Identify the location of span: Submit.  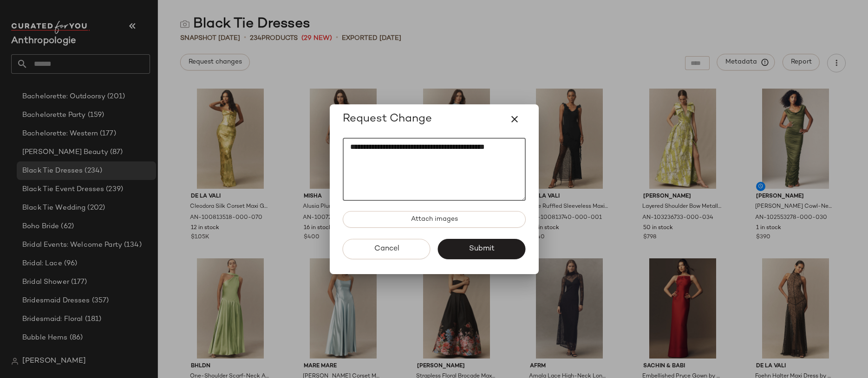
(482, 249).